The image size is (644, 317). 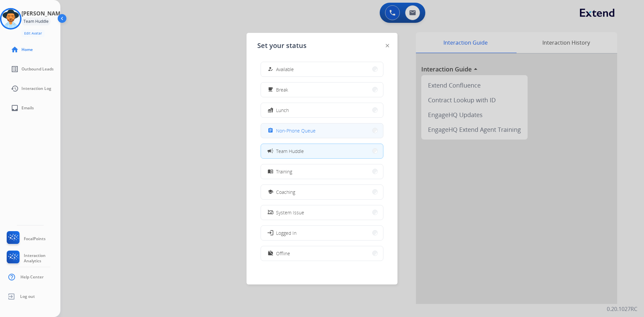 What do you see at coordinates (38, 69) in the screenshot?
I see `span: Outbound Leads` at bounding box center [38, 69].